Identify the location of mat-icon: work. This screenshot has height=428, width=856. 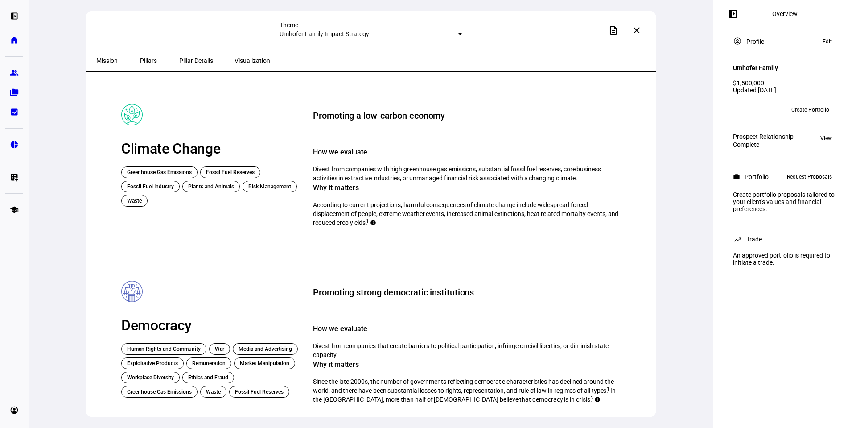
(737, 177).